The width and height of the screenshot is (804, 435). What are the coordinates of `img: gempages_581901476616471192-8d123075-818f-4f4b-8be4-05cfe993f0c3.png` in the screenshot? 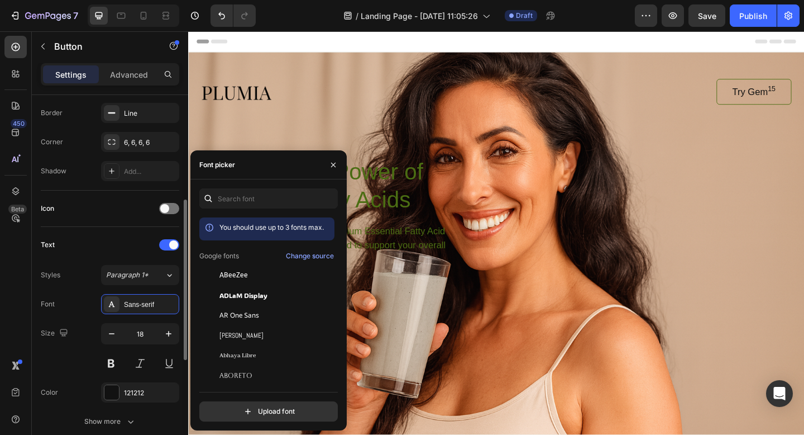 It's located at (53, 66).